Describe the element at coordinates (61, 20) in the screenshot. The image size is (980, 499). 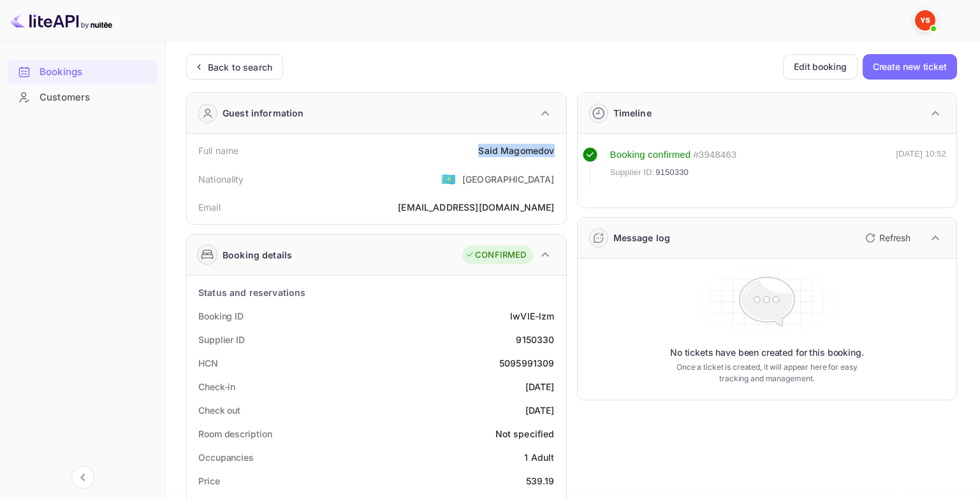
I see `img: LiteAPI logo` at that location.